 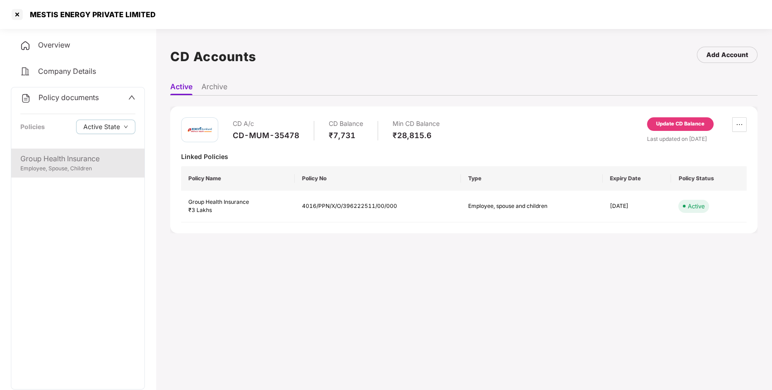 What do you see at coordinates (416, 135) in the screenshot?
I see `div: ₹28,815.6` at bounding box center [416, 135].